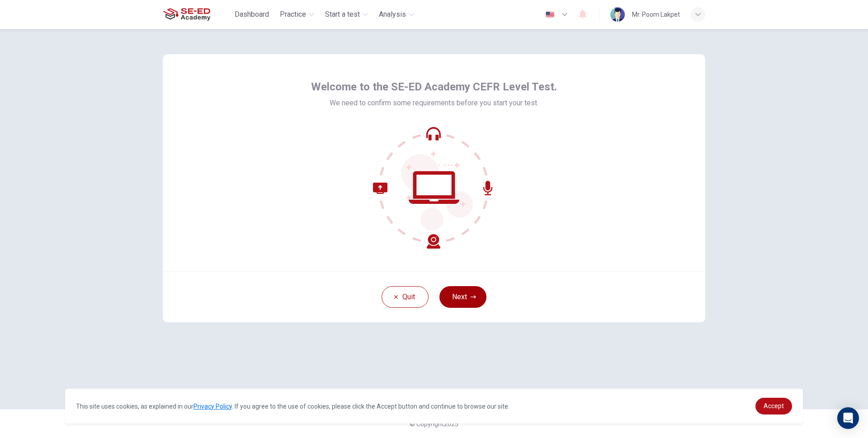  I want to click on span: Analysis, so click(393, 15).